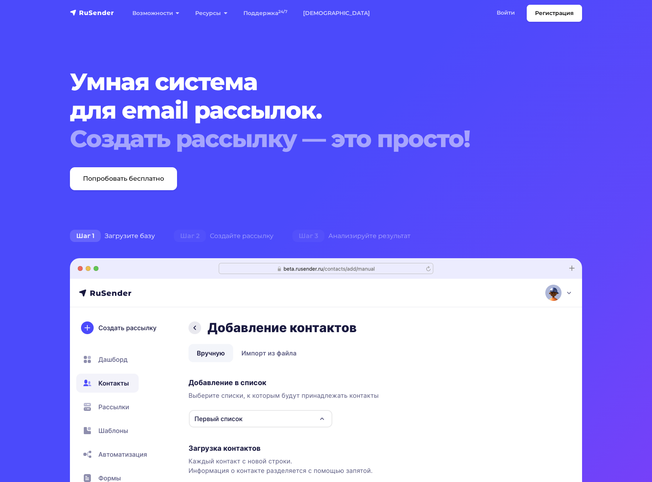 This screenshot has height=482, width=652. Describe the element at coordinates (123, 179) in the screenshot. I see `a: Попробовать бесплатно` at that location.